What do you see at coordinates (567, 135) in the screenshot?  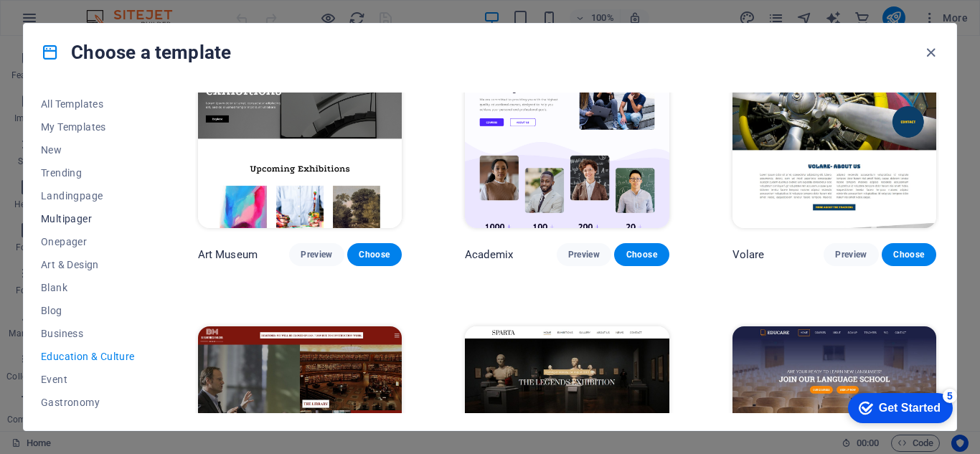 I see `img: Academix` at bounding box center [567, 135].